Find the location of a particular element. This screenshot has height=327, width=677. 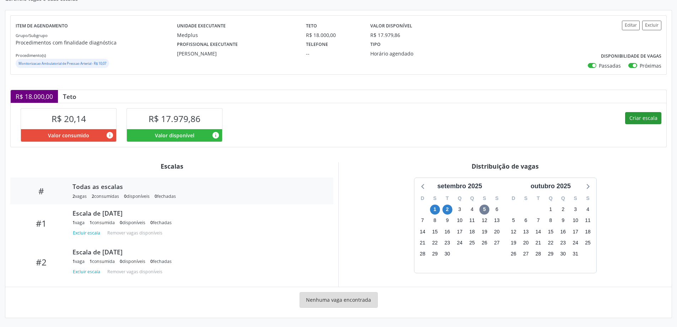

span: segunda-feira, 13 de outubro de 2025 is located at coordinates (526, 231).